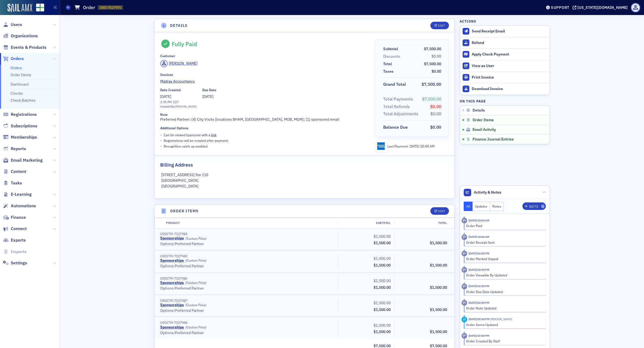 Image resolution: width=644 pixels, height=348 pixels. What do you see at coordinates (264, 81) in the screenshot?
I see `a: Madras Accountancy` at bounding box center [264, 81].